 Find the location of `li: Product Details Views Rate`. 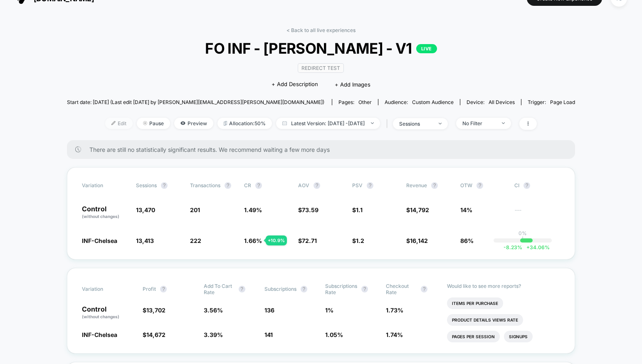

li: Product Details Views Rate is located at coordinates (485, 320).